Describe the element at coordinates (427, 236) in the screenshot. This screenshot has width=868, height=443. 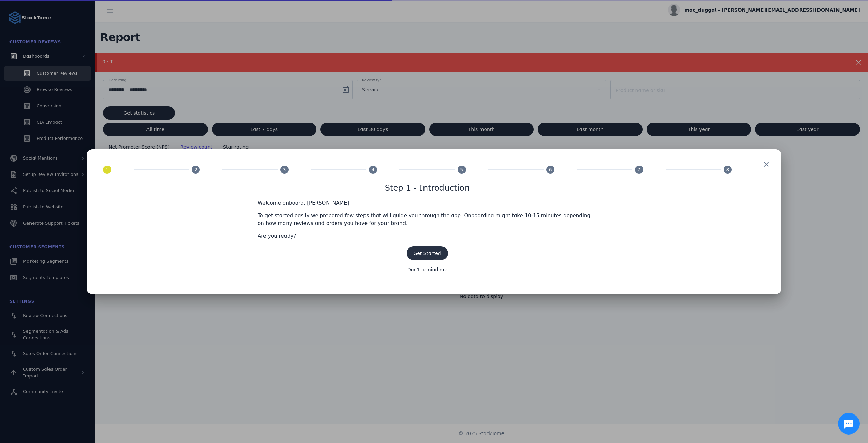
I see `p: Are you ready?` at that location.